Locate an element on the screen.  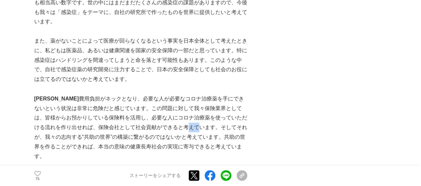
p: ストーリーをシェアする is located at coordinates (155, 176).